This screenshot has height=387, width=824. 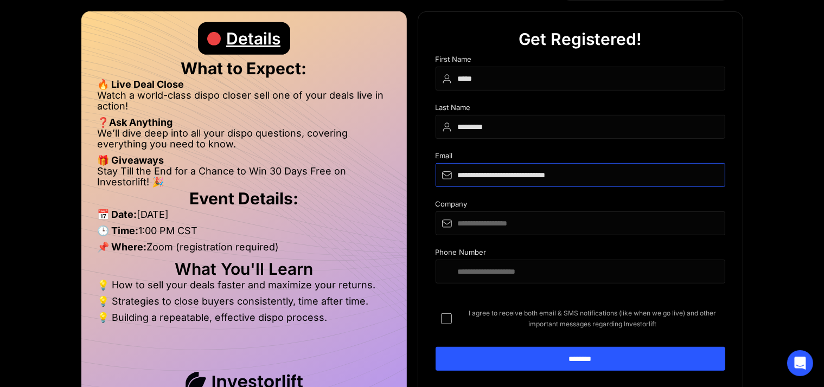 What do you see at coordinates (253, 39) in the screenshot?
I see `div: Details` at bounding box center [253, 39].